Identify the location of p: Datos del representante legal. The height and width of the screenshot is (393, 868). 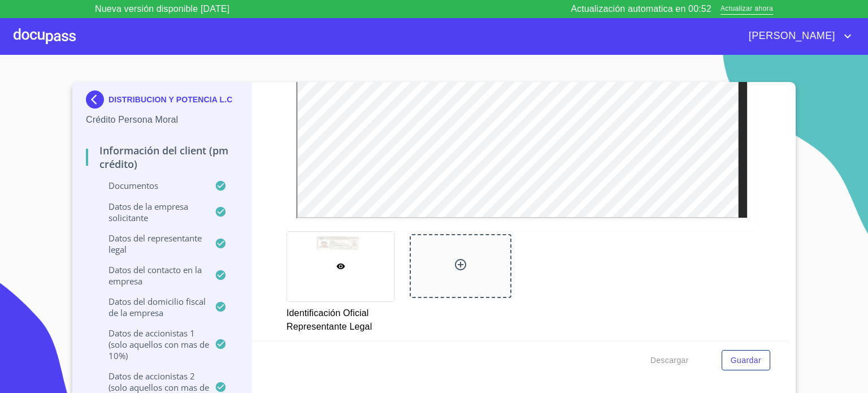
(150, 244).